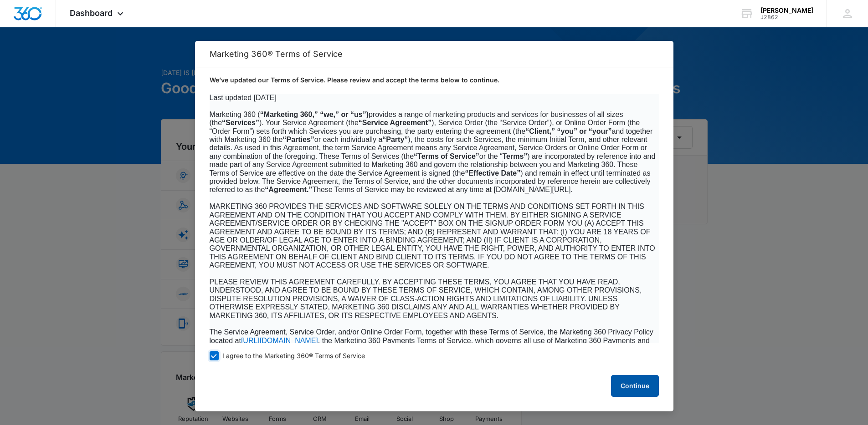 The image size is (868, 425). What do you see at coordinates (425, 299) in the screenshot?
I see `span: PLEASE REVIEW THIS AGREEMENT CAREFULLY. BY ACCEPTING THESE TERMS, YOU AGREE THAT YOU HAVE READ, U...` at bounding box center [425, 299].